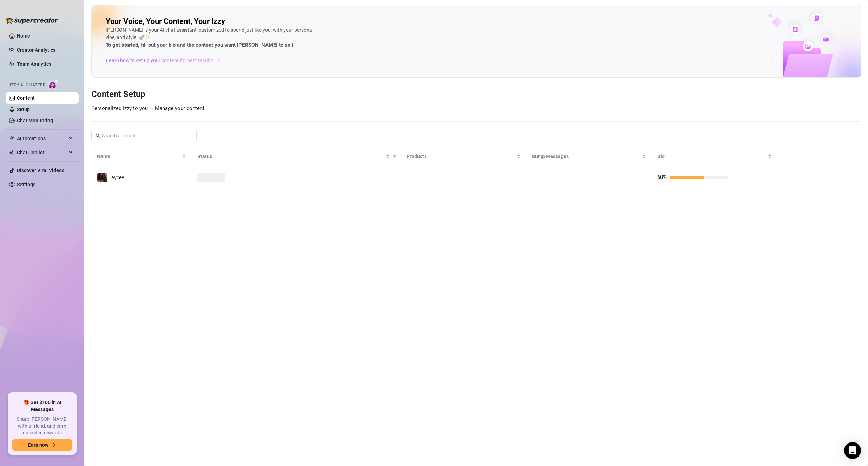 The image size is (868, 466). Describe the element at coordinates (117, 177) in the screenshot. I see `span: jaycee` at that location.